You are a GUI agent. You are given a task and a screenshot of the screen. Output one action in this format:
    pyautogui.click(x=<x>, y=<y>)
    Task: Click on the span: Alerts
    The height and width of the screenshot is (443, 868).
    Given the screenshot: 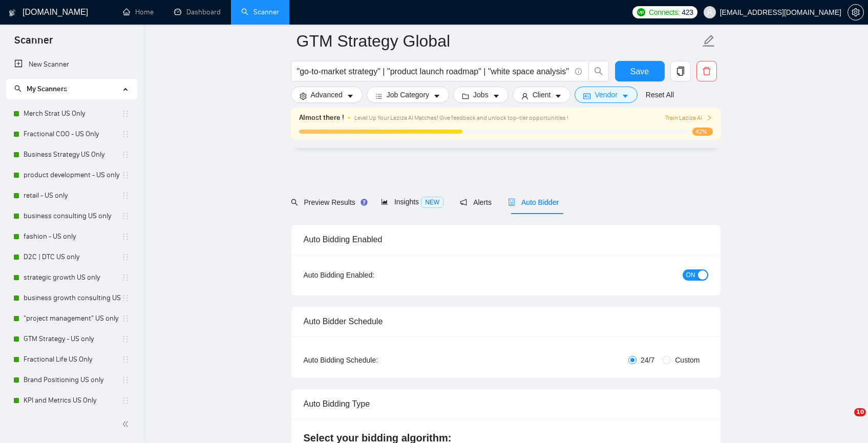 What is the action you would take?
    pyautogui.click(x=476, y=202)
    